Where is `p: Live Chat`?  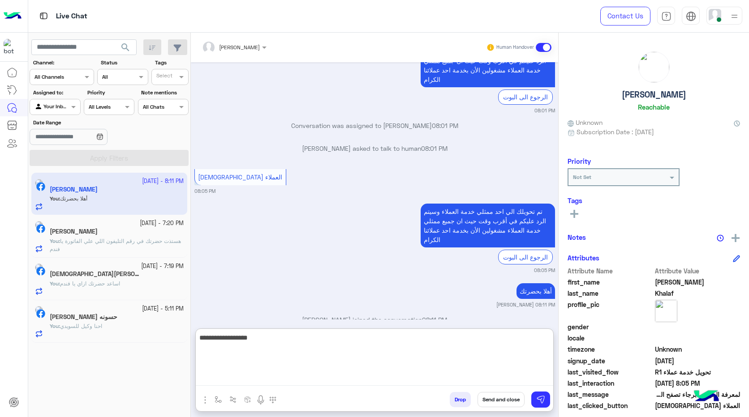 p: Live Chat is located at coordinates (72, 16).